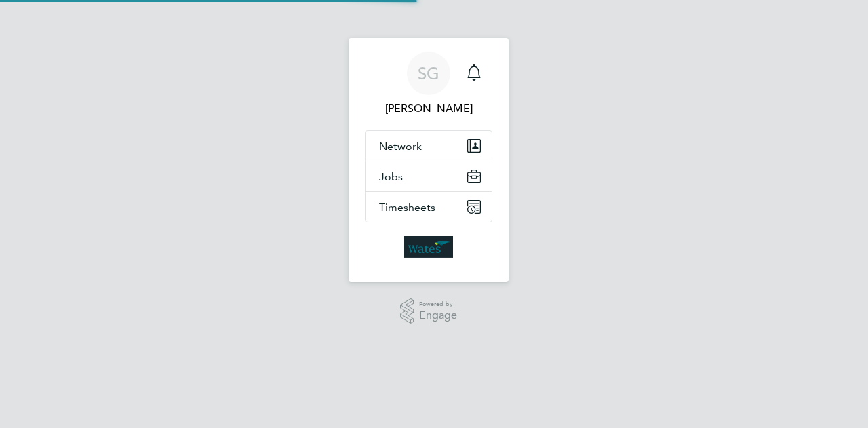 The width and height of the screenshot is (868, 428). I want to click on button: Network, so click(429, 146).